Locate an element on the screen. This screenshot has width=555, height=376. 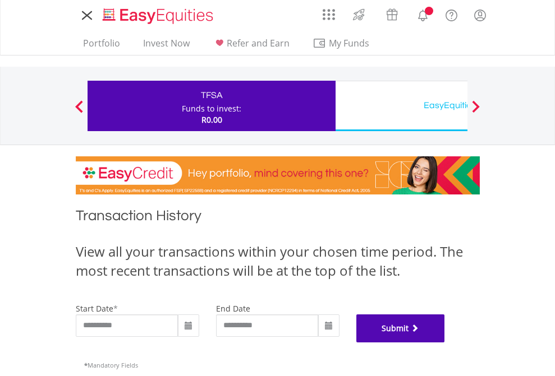
div: TFSA is located at coordinates (211, 95).